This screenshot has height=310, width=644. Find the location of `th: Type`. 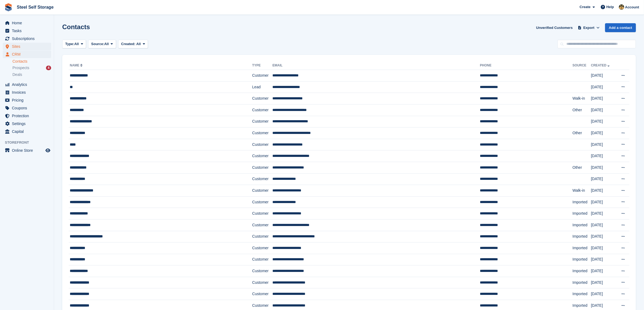

th: Type is located at coordinates (262, 65).